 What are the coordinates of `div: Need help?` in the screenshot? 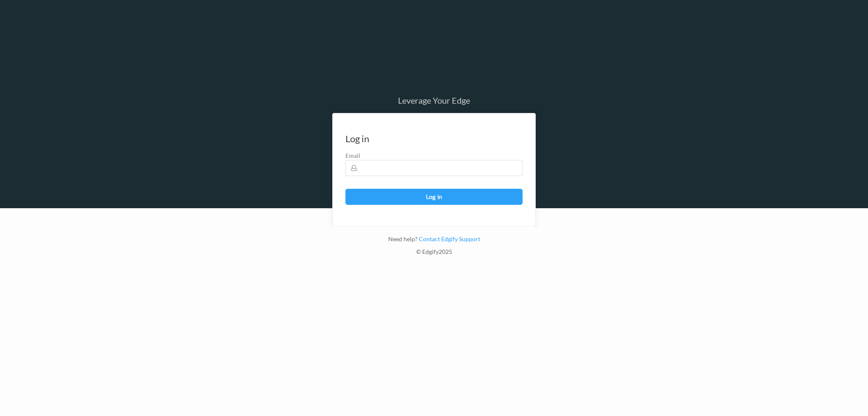 It's located at (434, 241).